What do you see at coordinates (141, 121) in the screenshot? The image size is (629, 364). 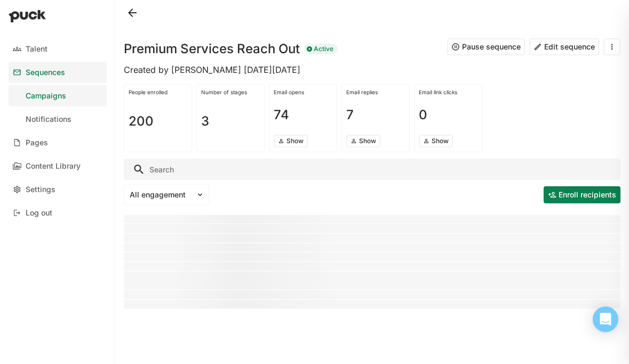 I see `h1: 200` at bounding box center [141, 121].